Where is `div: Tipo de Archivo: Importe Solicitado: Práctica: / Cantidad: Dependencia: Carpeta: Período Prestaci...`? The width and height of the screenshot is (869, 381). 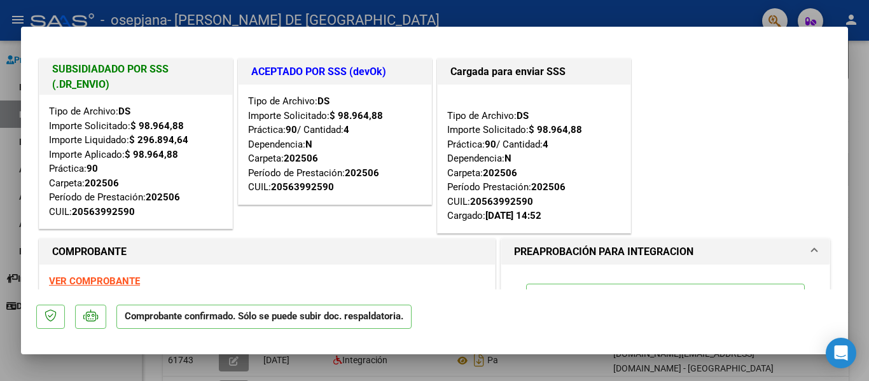
div: Tipo de Archivo: Importe Solicitado: Práctica: / Cantidad: Dependencia: Carpeta: Período Prestaci... is located at coordinates (534, 158).